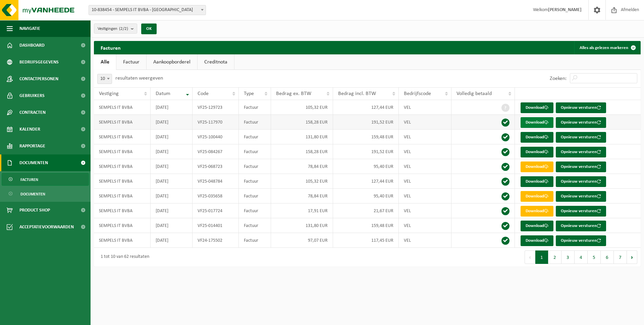 This screenshot has width=644, height=325. What do you see at coordinates (111, 47) in the screenshot?
I see `h2: Facturen` at bounding box center [111, 47].